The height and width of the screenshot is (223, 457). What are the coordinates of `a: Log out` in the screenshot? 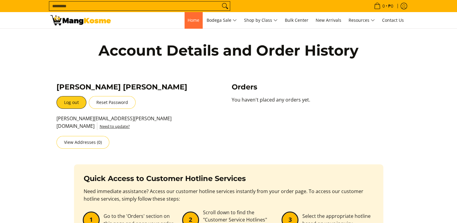 It's located at (71, 102).